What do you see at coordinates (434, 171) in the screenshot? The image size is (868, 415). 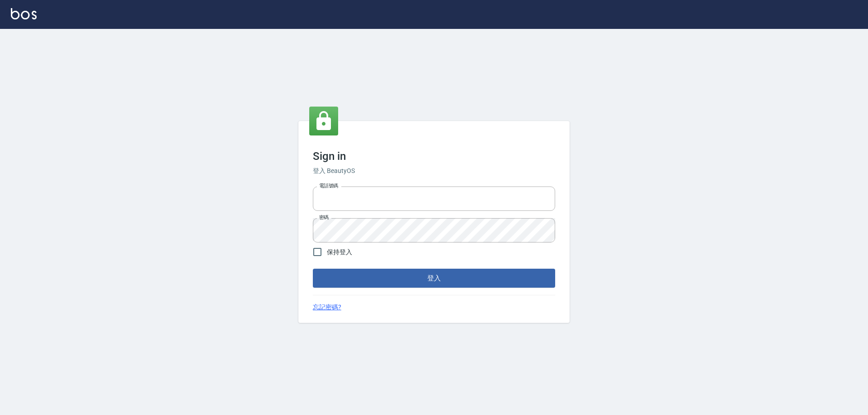 I see `h6: 登入 BeautyOS` at bounding box center [434, 171].